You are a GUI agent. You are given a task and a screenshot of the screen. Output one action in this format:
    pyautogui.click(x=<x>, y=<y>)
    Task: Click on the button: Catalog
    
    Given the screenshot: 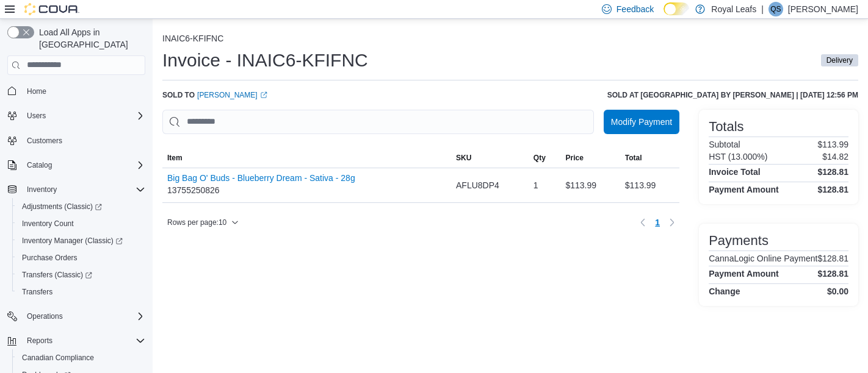 What is the action you would take?
    pyautogui.click(x=39, y=165)
    